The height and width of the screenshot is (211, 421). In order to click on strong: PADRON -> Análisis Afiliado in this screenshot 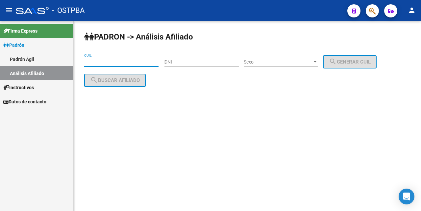, I will do `click(139, 37)`.